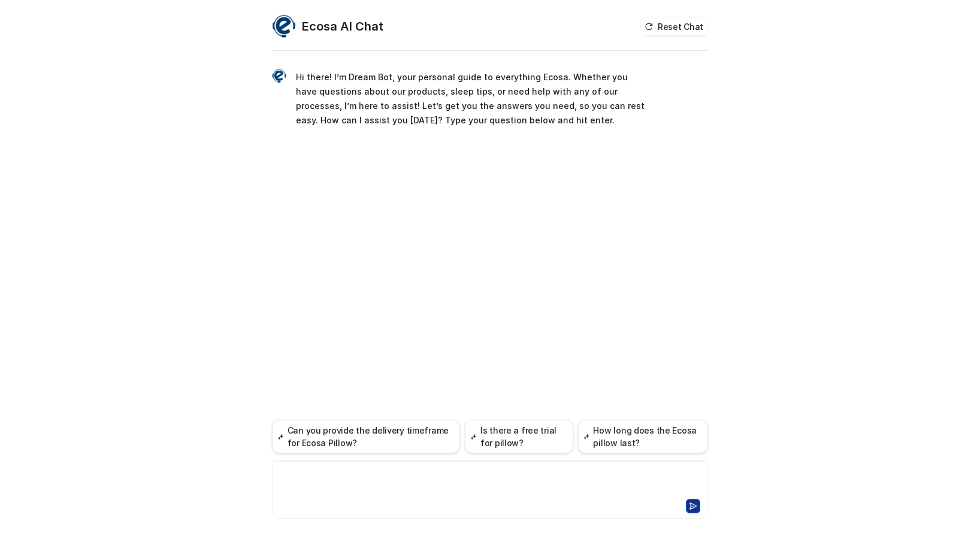  Describe the element at coordinates (366, 437) in the screenshot. I see `button: Can you provide the delivery timeframe for Ecosa Pillow?` at that location.